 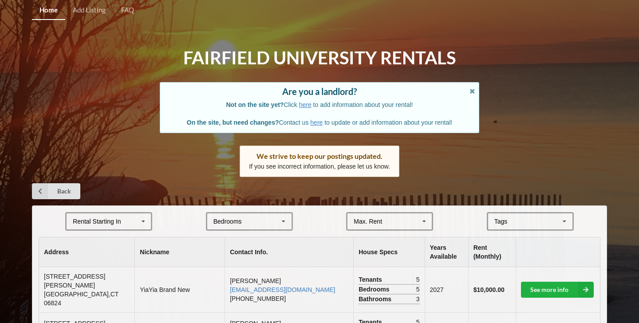 What do you see at coordinates (368, 221) in the screenshot?
I see `div: Max. Rent` at bounding box center [368, 221].